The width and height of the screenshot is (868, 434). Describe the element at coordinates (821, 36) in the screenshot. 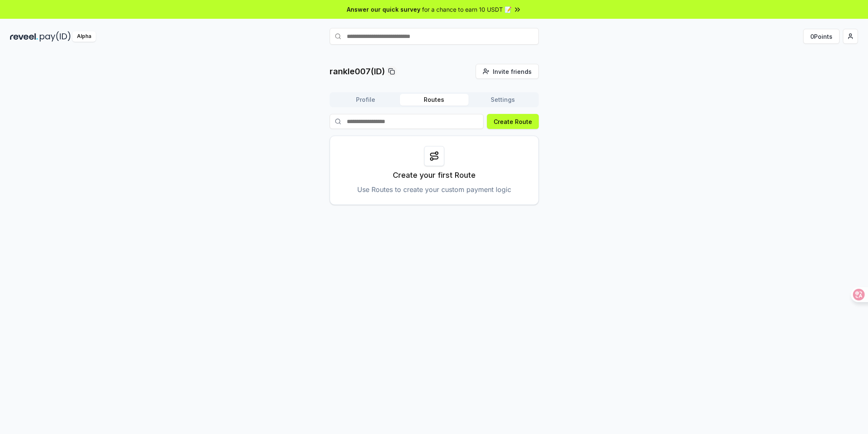

I see `button: 0Points` at that location.